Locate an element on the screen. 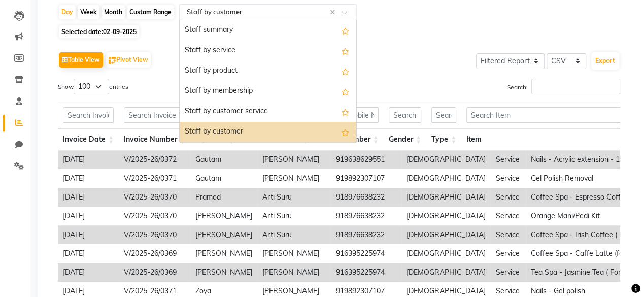  button: Export is located at coordinates (605, 61).